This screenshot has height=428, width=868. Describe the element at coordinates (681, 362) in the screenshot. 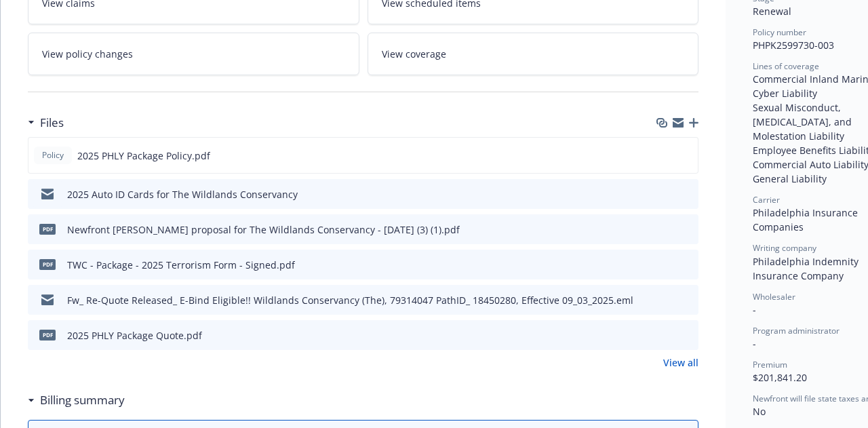

I see `a: View all` at that location.